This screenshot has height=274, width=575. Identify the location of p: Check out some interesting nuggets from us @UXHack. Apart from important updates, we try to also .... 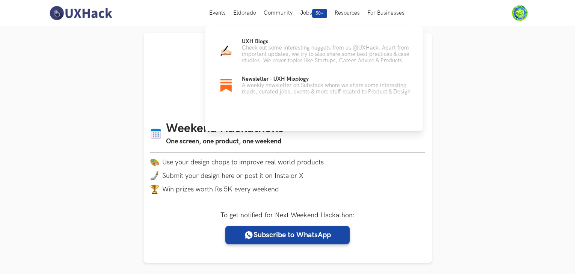
(327, 54).